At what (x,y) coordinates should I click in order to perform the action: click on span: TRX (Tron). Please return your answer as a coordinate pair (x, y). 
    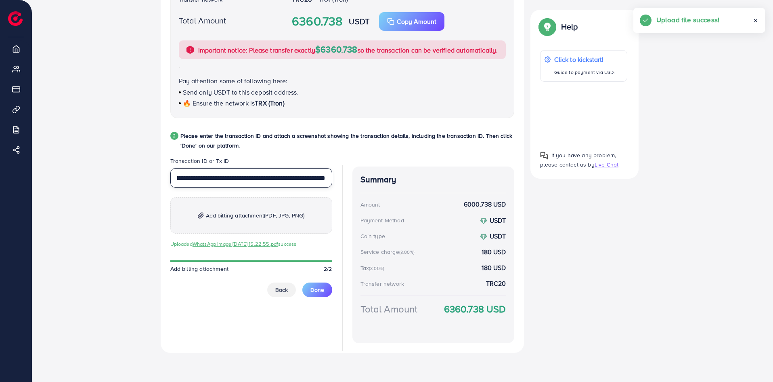
    Looking at the image, I should click on (270, 103).